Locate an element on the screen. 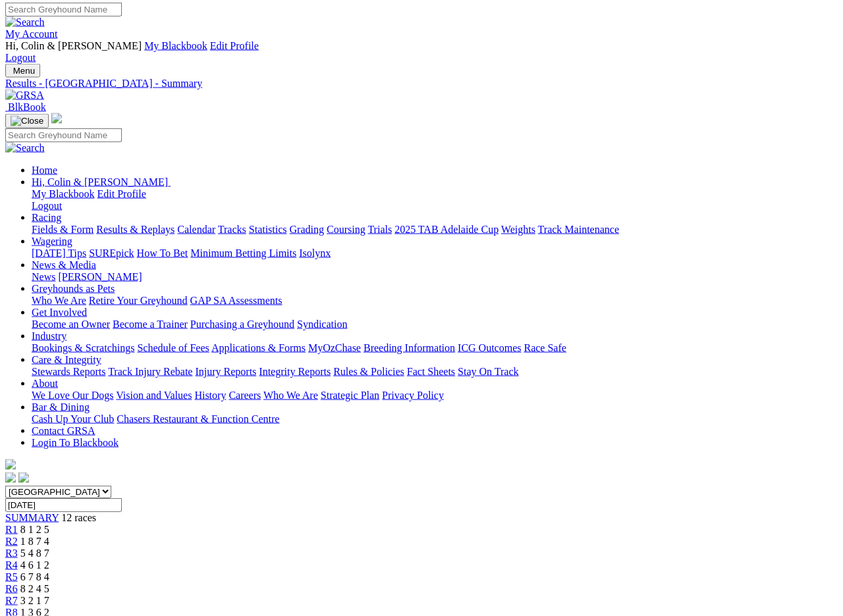 The width and height of the screenshot is (843, 616). a: Retire Your Greyhound is located at coordinates (138, 300).